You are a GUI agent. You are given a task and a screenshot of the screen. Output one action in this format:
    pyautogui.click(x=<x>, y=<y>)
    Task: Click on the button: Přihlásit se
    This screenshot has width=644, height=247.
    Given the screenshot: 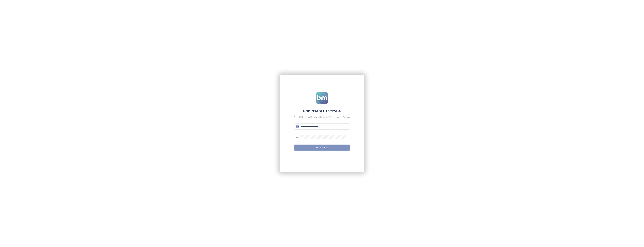 What is the action you would take?
    pyautogui.click(x=322, y=147)
    